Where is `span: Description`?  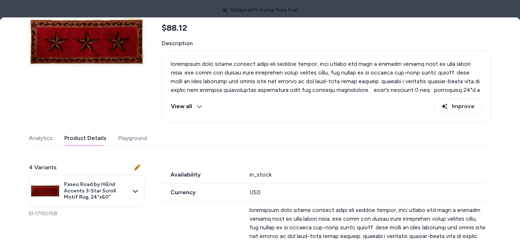
span: Description is located at coordinates (327, 43).